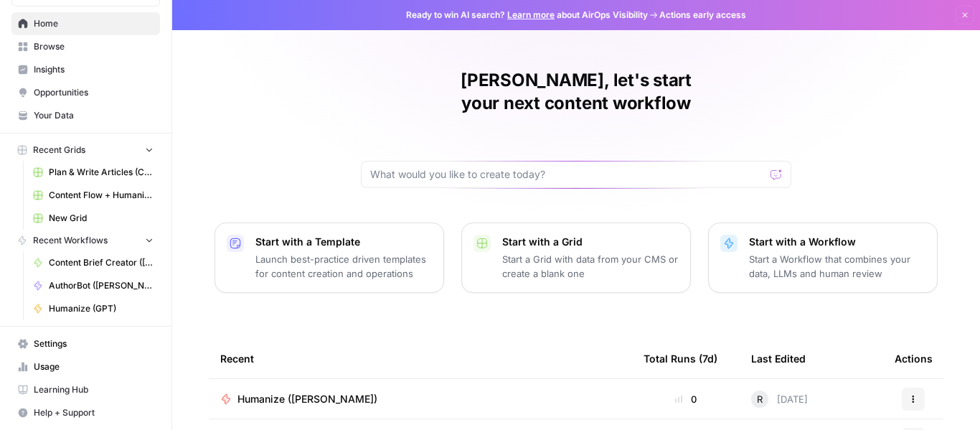 This screenshot has height=430, width=980. What do you see at coordinates (823, 257) in the screenshot?
I see `button: Start with a WorkflowStart a Workflow that combines your data, LLMs and human review` at bounding box center [823, 257].